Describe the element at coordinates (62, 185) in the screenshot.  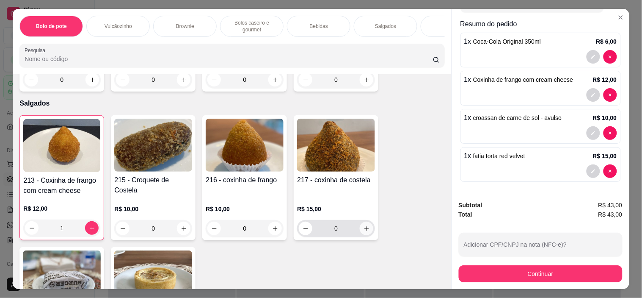
I see `h4: 213 - Coxinha de frango com cream cheese` at that location.